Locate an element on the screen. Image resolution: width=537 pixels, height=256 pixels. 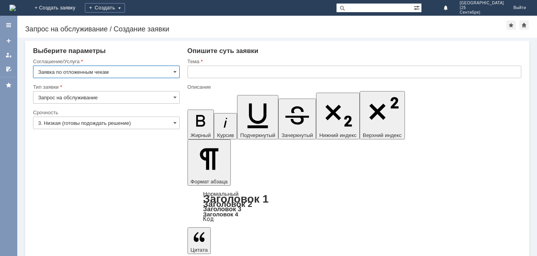
span: Цитата is located at coordinates (199, 250).